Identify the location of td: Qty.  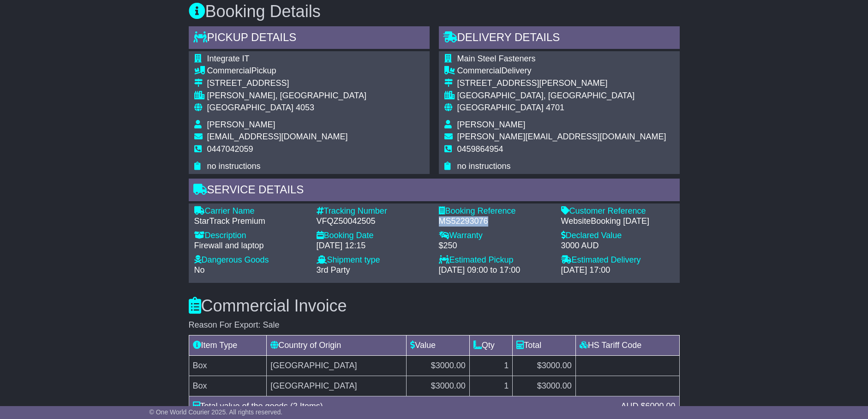
(491, 345).